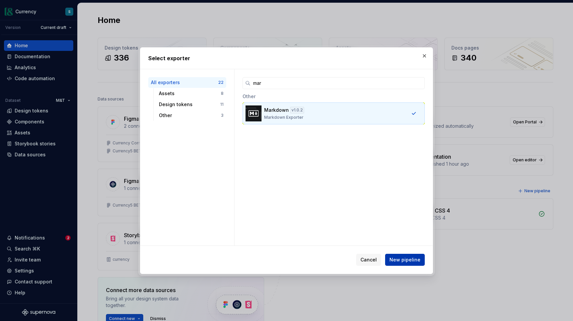 The image size is (573, 321). Describe the element at coordinates (297, 110) in the screenshot. I see `div: v 1.0.2` at that location.